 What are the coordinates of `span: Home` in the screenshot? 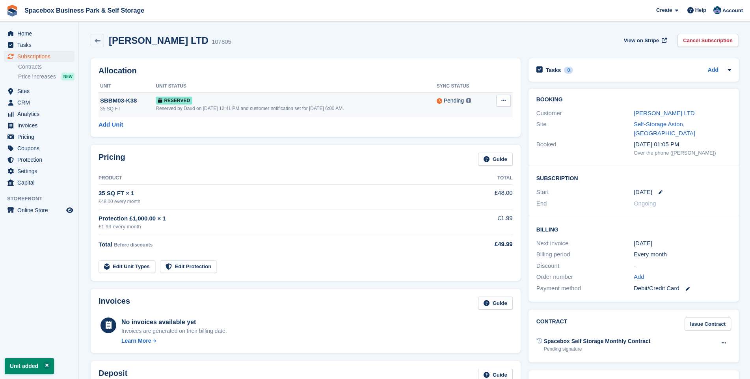 It's located at (41, 33).